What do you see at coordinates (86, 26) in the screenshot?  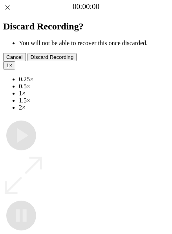 I see `h2: Discard Recording?` at bounding box center [86, 26].